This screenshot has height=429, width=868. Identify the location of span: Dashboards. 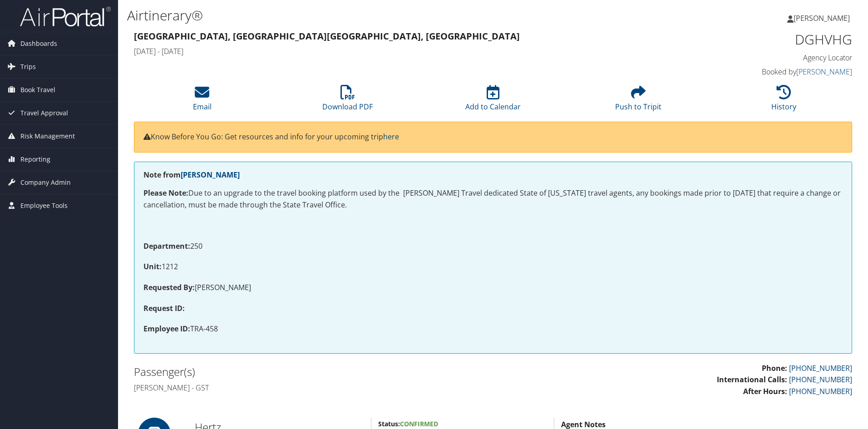
(39, 43).